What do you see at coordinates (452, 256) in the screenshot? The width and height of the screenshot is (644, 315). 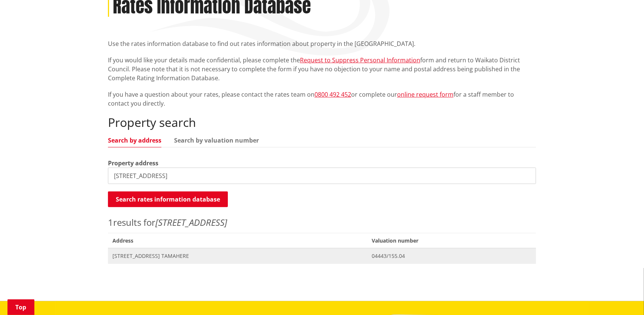 I see `span: 04443/155.04` at bounding box center [452, 256].